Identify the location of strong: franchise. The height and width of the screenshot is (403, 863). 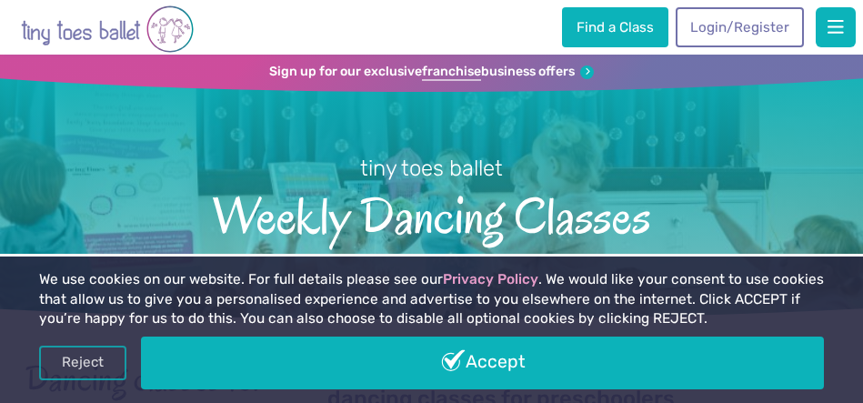
(451, 72).